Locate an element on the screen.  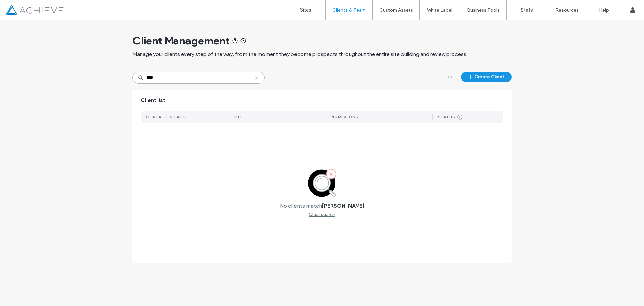
div: PERMISSIONS is located at coordinates (344, 117).